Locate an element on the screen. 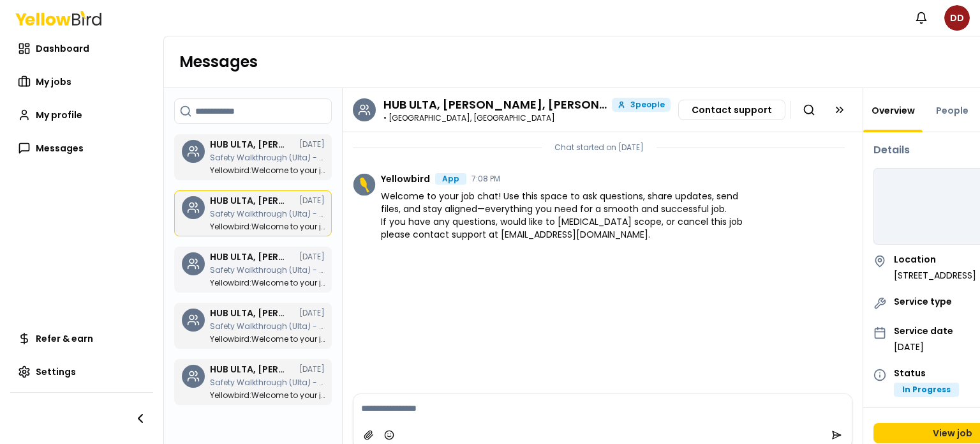 The height and width of the screenshot is (444, 980). time: 7:08 PM is located at coordinates (486, 179).